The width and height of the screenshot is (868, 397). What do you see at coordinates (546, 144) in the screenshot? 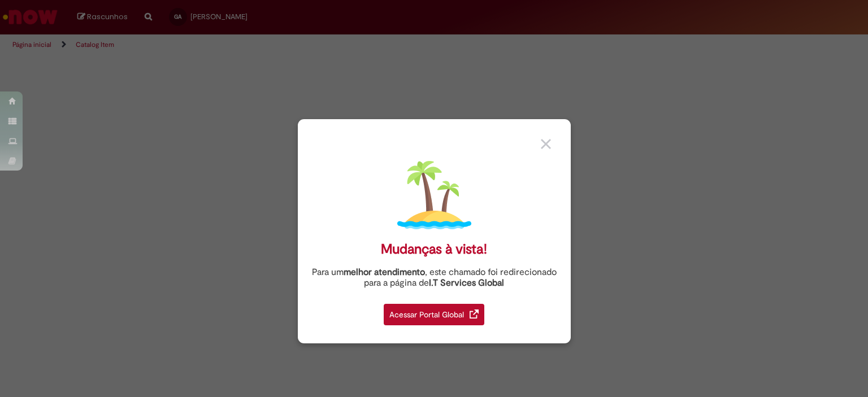
I see `img: close_button_grey.png` at bounding box center [546, 144].